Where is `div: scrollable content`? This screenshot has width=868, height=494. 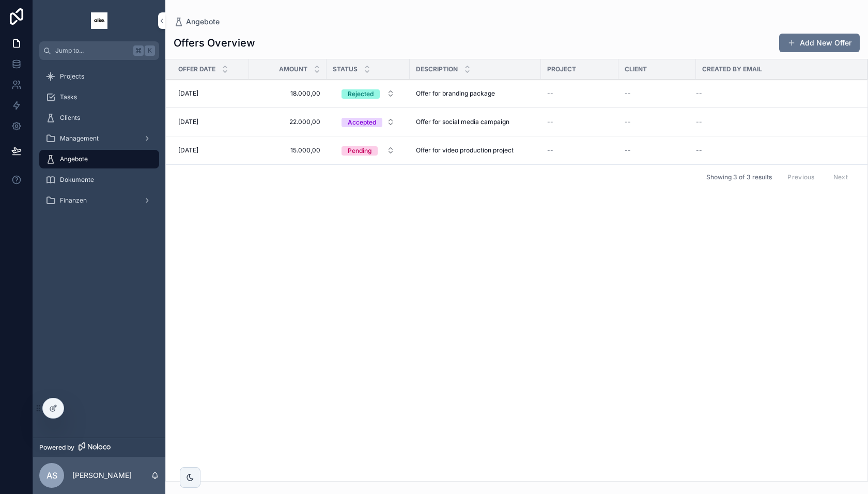 div: scrollable content is located at coordinates (99, 142).